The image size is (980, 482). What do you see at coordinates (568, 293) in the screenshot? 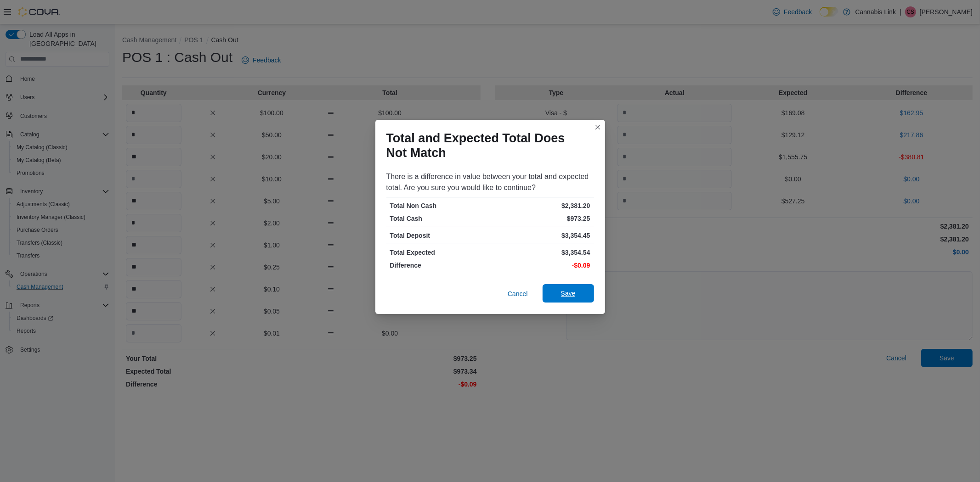
I see `span: Save` at bounding box center [568, 293].